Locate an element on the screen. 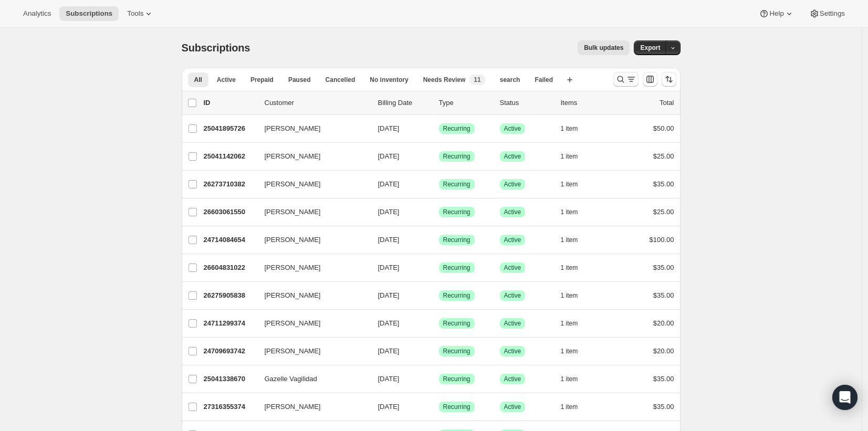 This screenshot has height=431, width=868. button: Sort the results is located at coordinates (669, 79).